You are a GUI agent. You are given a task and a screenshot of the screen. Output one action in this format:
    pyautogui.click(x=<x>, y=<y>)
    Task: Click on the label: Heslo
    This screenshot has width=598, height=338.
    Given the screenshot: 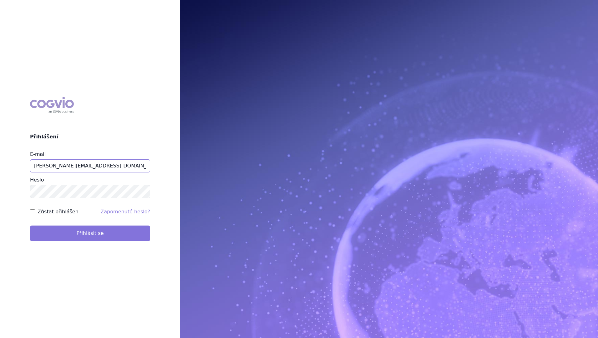 What is the action you would take?
    pyautogui.click(x=37, y=180)
    